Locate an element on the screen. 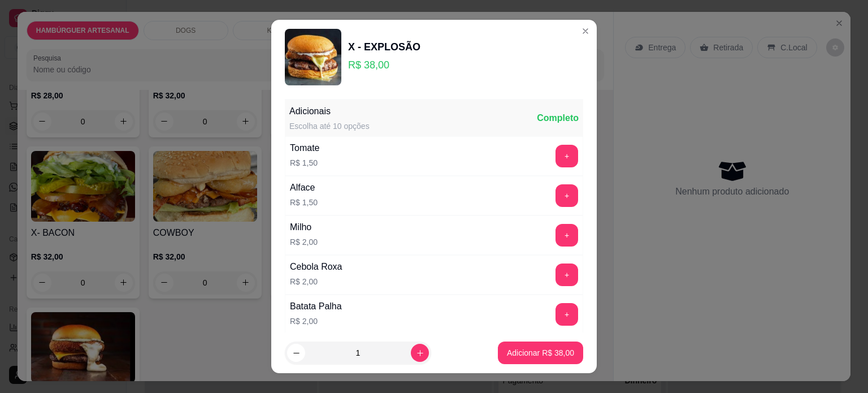 This screenshot has height=393, width=868. div: X - EXPLOSÃO is located at coordinates (384, 47).